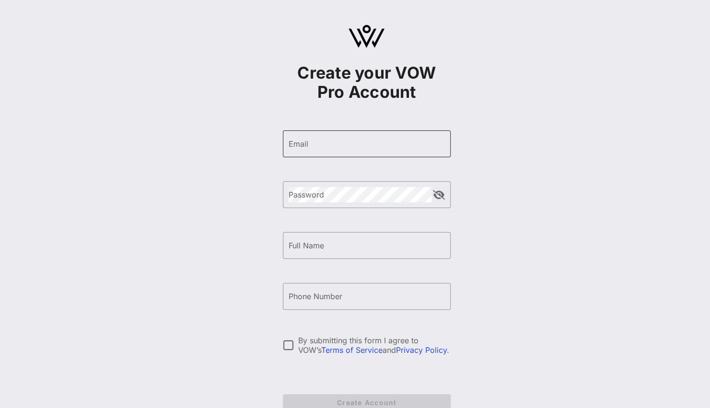 This screenshot has width=710, height=408. Describe the element at coordinates (366, 36) in the screenshot. I see `img: logo.svg` at that location.